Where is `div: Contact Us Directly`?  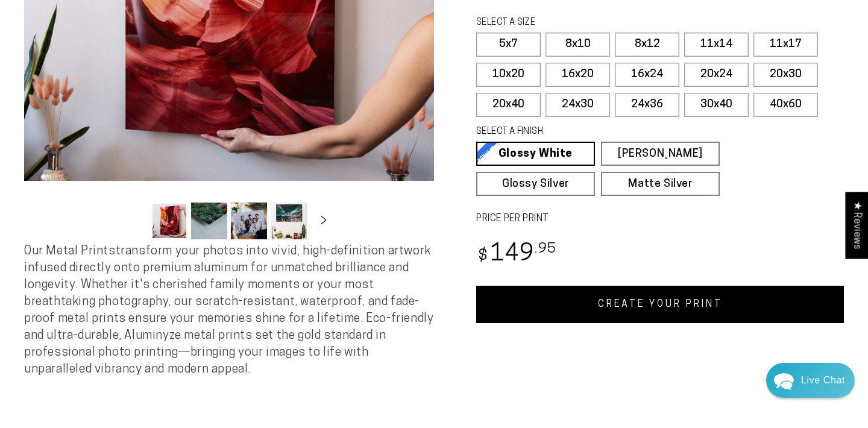
div: Contact Us Directly is located at coordinates (822, 380).